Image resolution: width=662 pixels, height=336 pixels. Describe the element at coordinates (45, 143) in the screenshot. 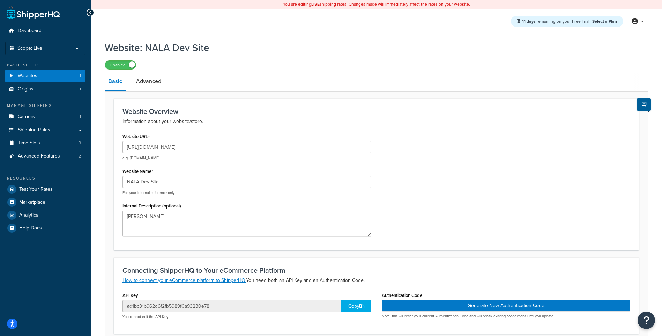

I see `li: Time Slots` at that location.